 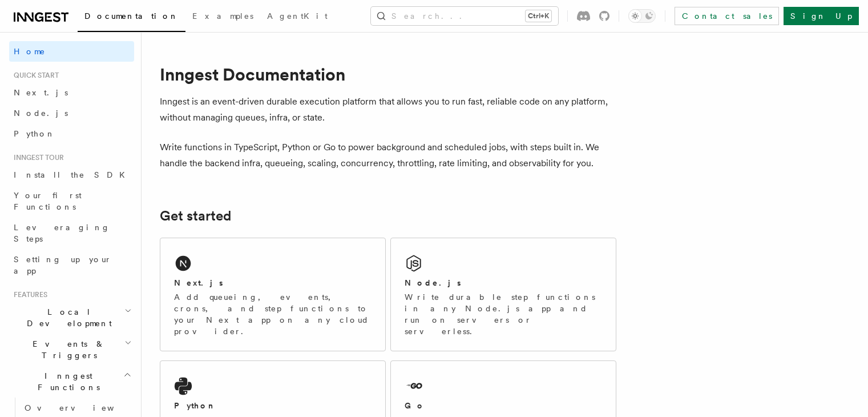 I want to click on a: Contact sales, so click(x=727, y=16).